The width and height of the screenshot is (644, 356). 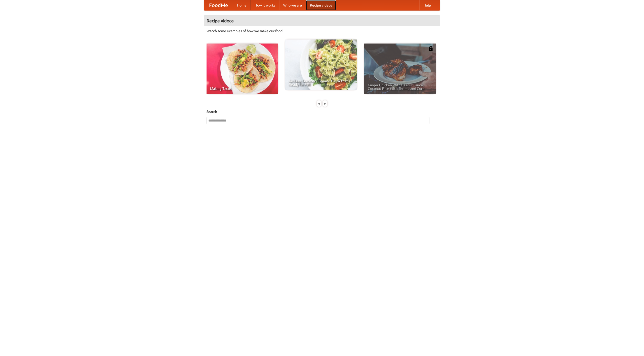 I want to click on h5: Search, so click(x=322, y=112).